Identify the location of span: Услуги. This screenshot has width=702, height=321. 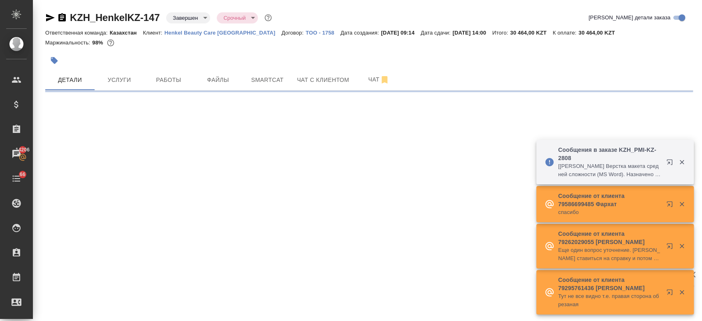
(119, 80).